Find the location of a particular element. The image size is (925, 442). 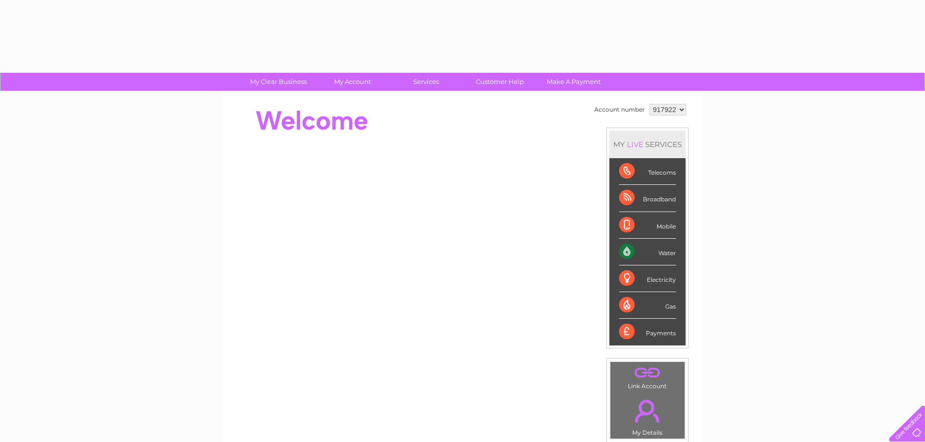

a: Services is located at coordinates (426, 82).